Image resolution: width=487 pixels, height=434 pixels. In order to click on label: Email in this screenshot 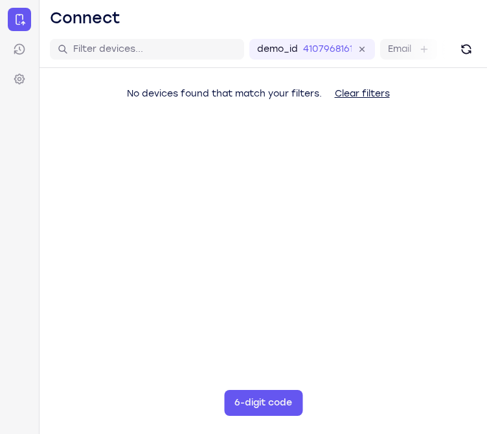, I will do `click(400, 49)`.